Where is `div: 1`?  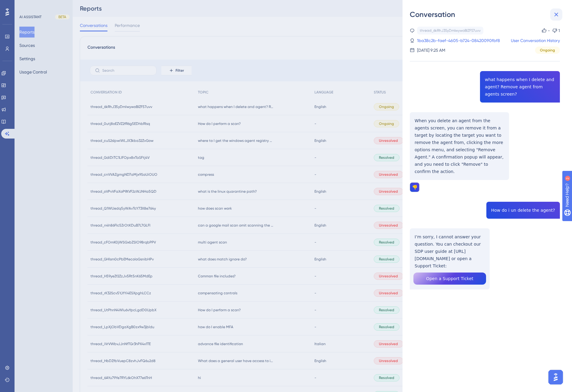 div: 1 is located at coordinates (559, 30).